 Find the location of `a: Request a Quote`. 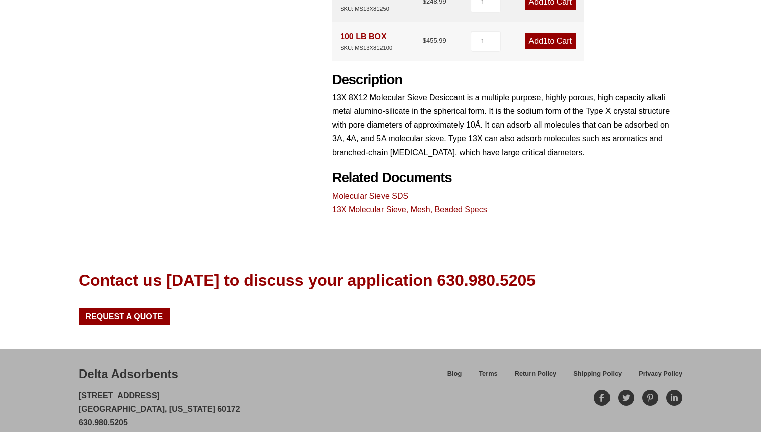

a: Request a Quote is located at coordinates (124, 316).